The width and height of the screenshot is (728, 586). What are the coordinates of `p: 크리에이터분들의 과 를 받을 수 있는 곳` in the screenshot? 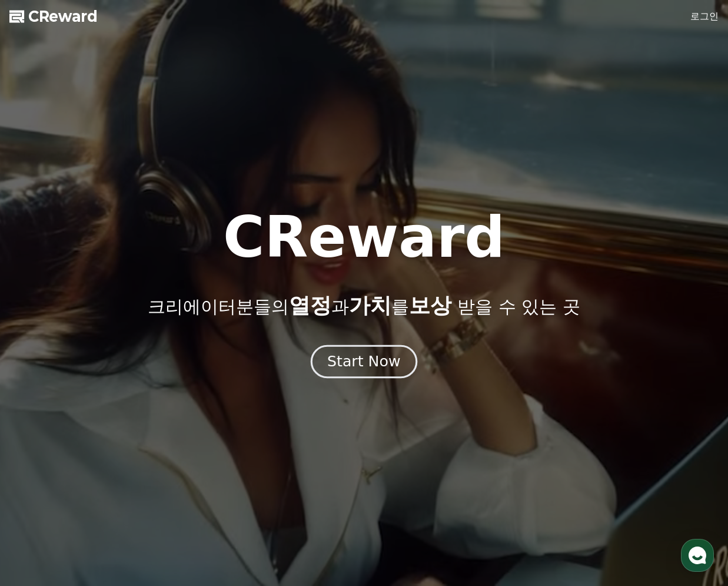 It's located at (364, 306).